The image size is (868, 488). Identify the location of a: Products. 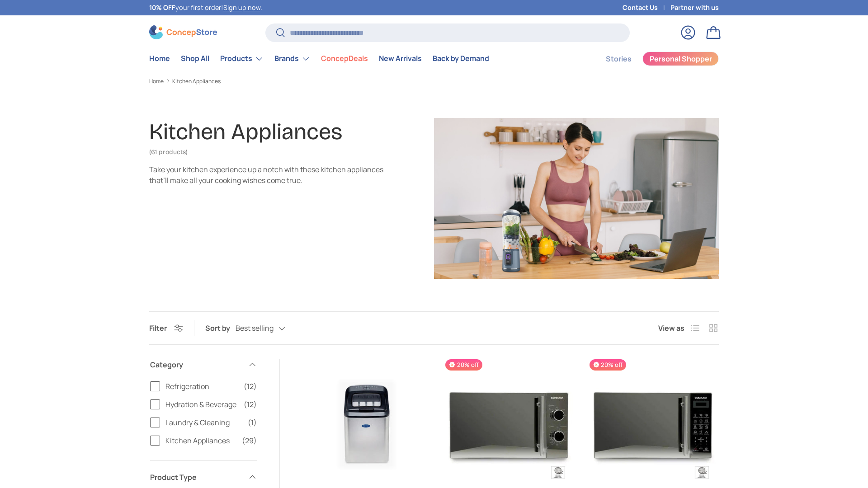
(242, 59).